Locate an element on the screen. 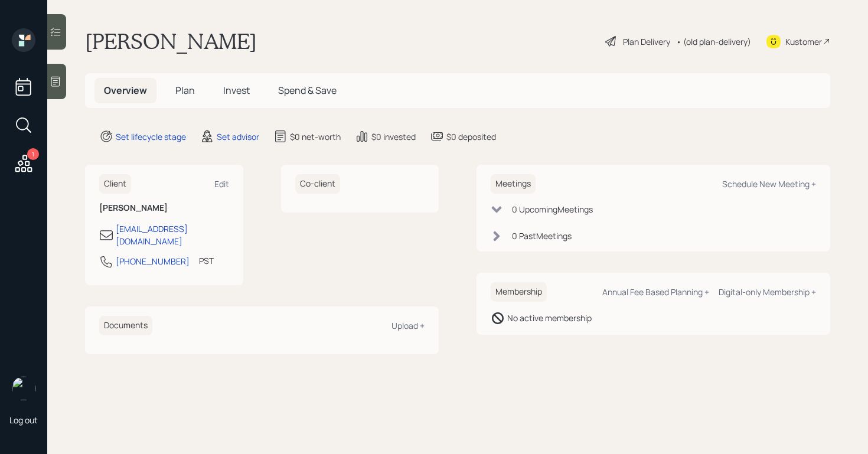  div: $0 invested is located at coordinates (393, 136).